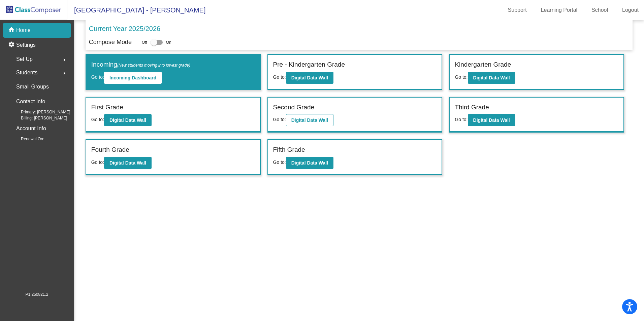  I want to click on label: Fifth Grade, so click(289, 150).